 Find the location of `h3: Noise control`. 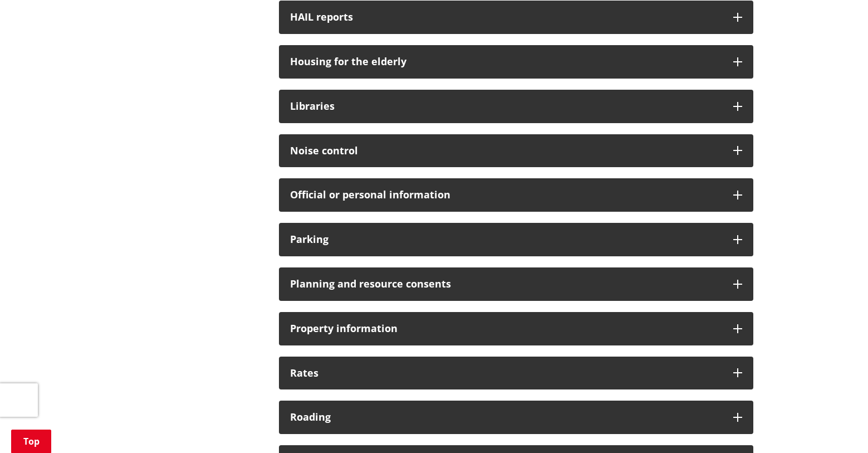

h3: Noise control is located at coordinates (506, 151).